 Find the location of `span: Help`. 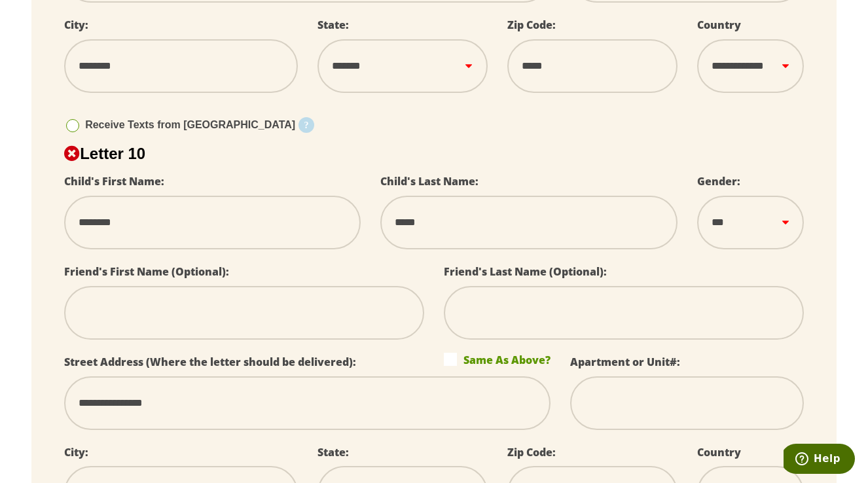

span: Help is located at coordinates (43, 15).